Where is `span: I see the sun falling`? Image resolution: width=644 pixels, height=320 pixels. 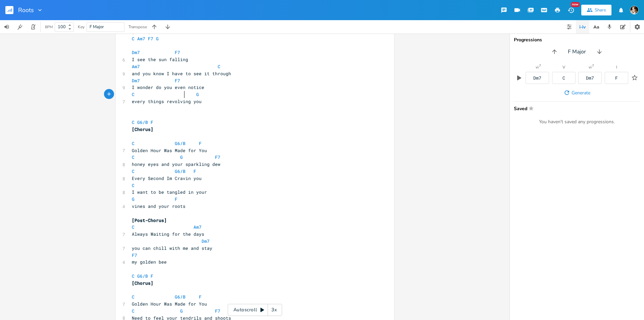
span: I see the sun falling is located at coordinates (160, 60).